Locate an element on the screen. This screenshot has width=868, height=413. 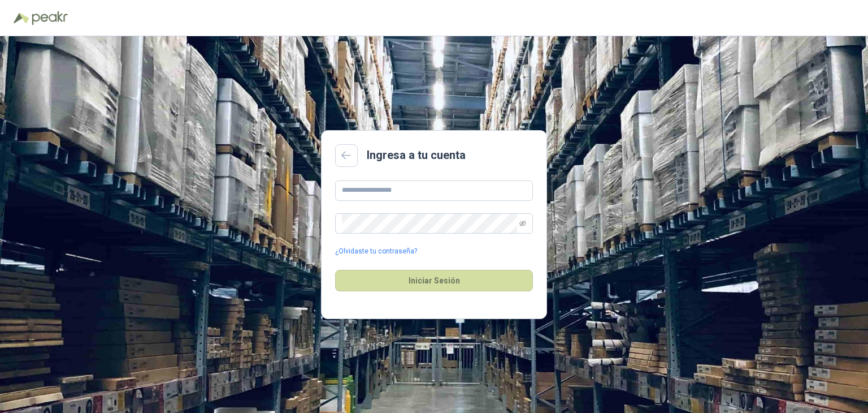
a: ¿Olvidaste tu contraseña? is located at coordinates (375, 251).